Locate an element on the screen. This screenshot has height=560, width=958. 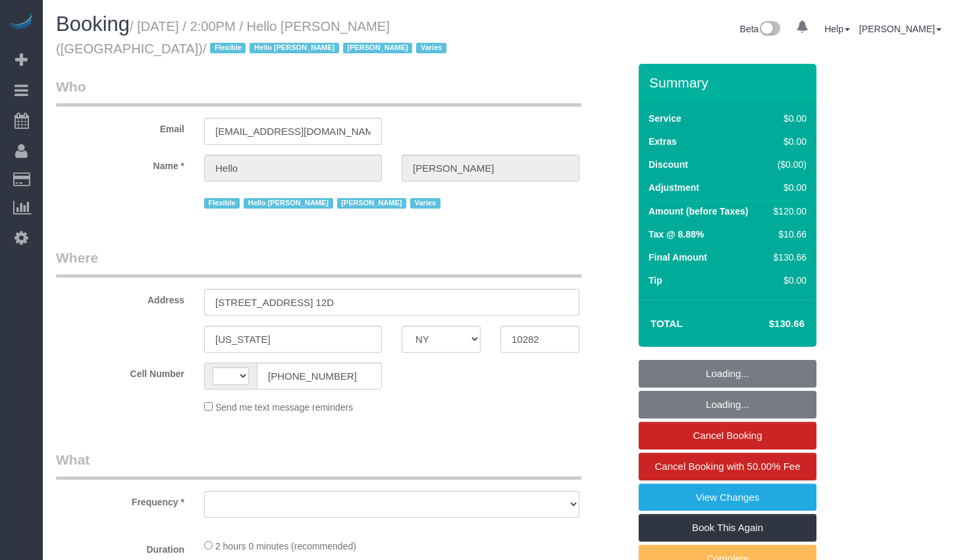
a: Help is located at coordinates (837, 29).